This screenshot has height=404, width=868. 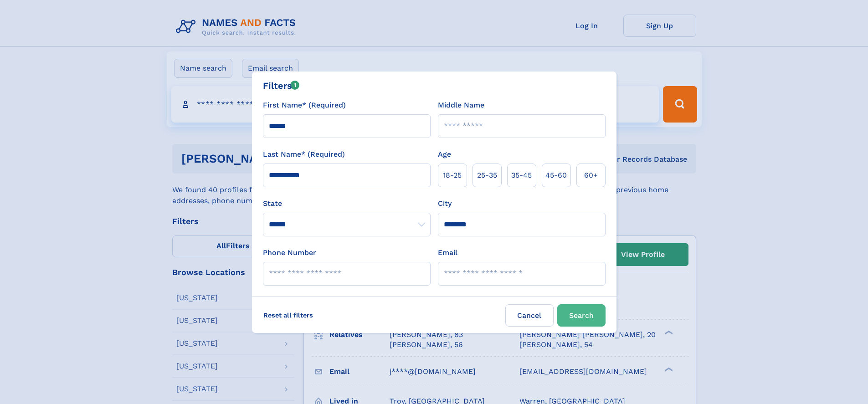 What do you see at coordinates (290, 253) in the screenshot?
I see `label: Phone Number` at bounding box center [290, 253].